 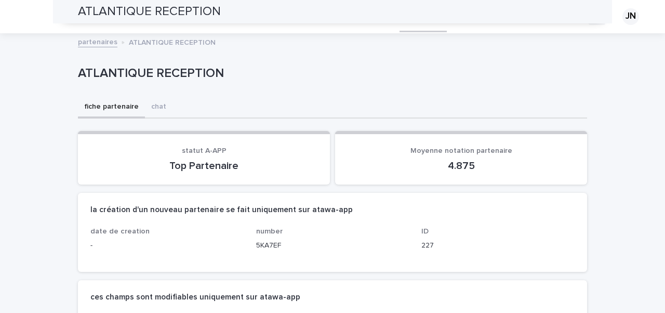 What do you see at coordinates (204, 166) in the screenshot?
I see `p: Top Partenaire` at bounding box center [204, 166].